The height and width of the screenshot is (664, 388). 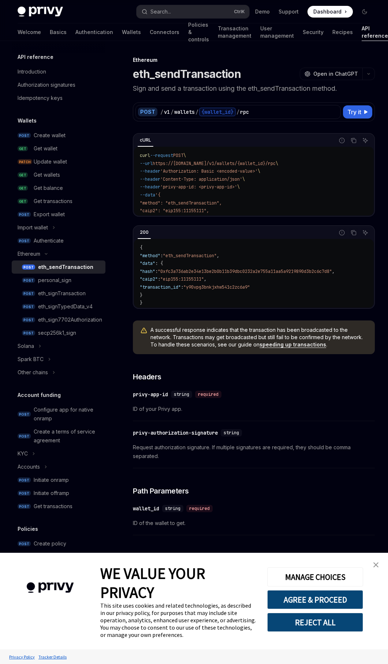 I want to click on button: Toggle Import wallet section, so click(x=59, y=228).